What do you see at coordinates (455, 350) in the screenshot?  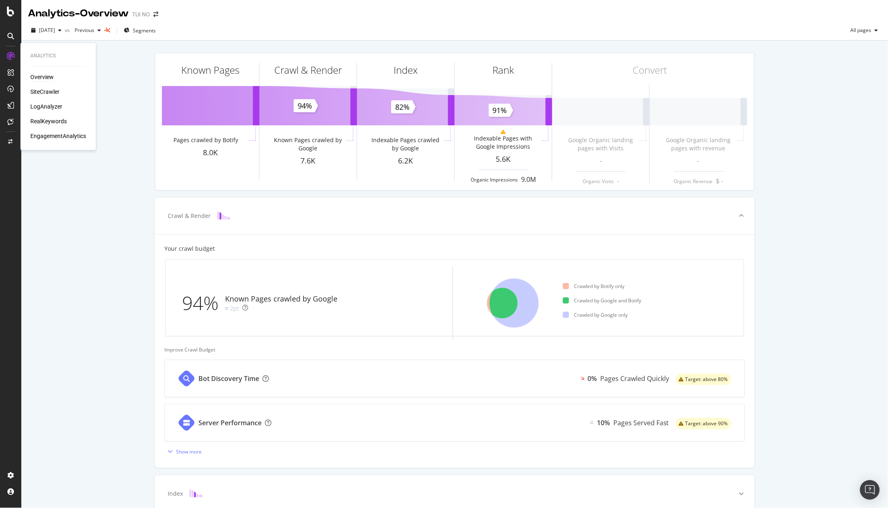 I see `div: Improve Crawl Budget` at bounding box center [455, 350].